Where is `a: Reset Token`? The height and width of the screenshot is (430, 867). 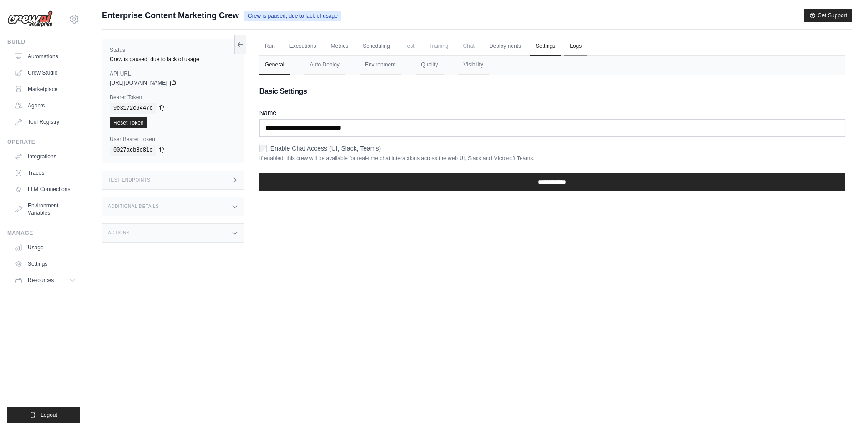 a: Reset Token is located at coordinates (128, 123).